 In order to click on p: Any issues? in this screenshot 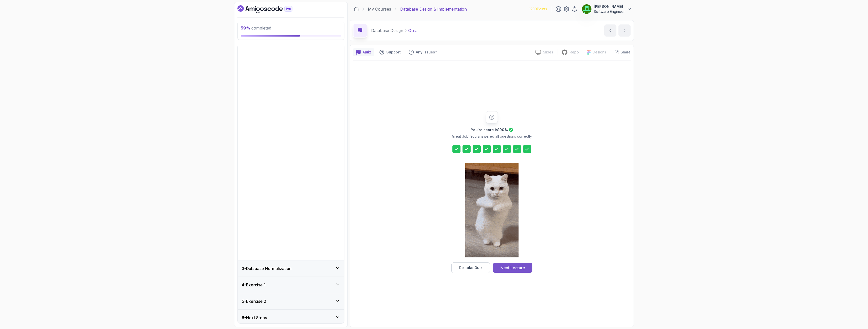, I will do `click(426, 52)`.